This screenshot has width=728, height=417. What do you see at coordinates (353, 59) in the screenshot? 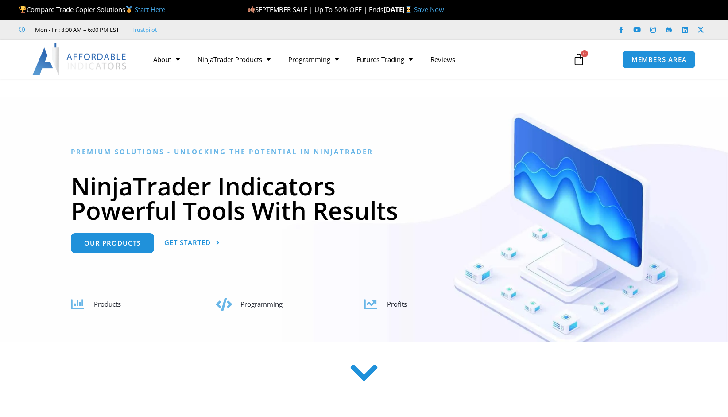
I see `nav: Menu` at bounding box center [353, 59].